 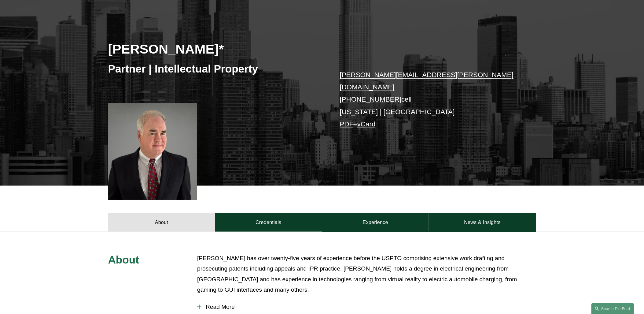 What do you see at coordinates (124, 260) in the screenshot?
I see `span: About` at bounding box center [124, 260].